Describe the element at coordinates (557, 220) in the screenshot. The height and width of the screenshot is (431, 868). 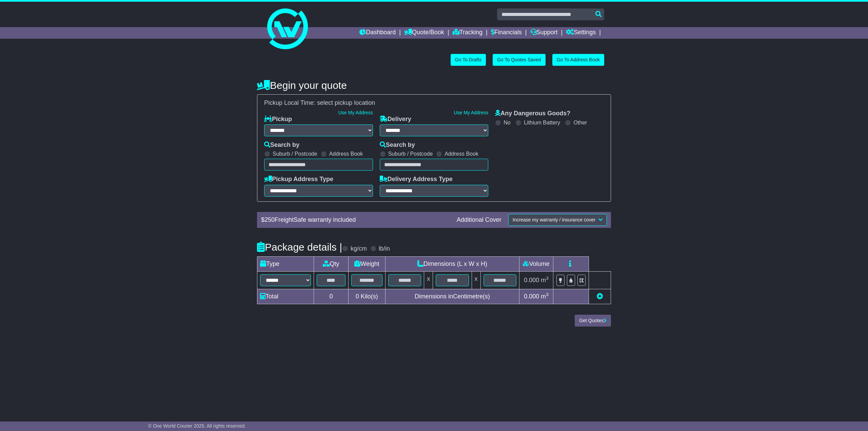
I see `button: Increase my warranty / insurance cover` at that location.